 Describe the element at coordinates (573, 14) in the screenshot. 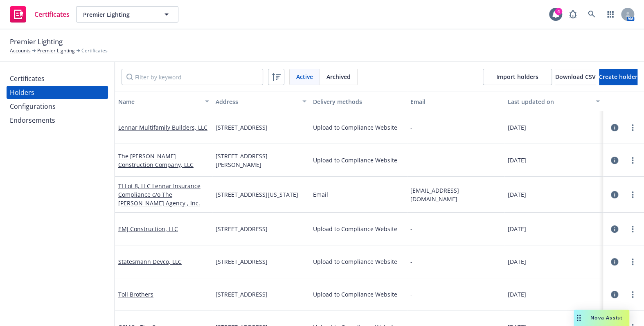

I see `a: Report a Bug` at that location.